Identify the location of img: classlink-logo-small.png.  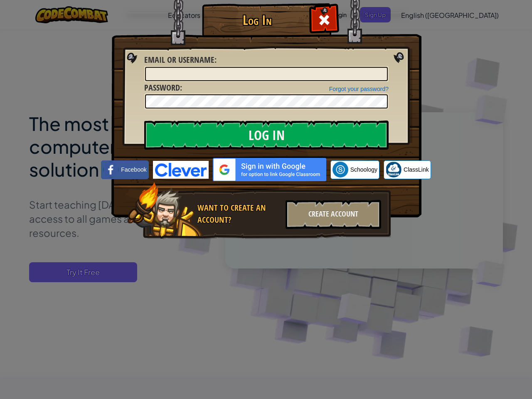
(394, 170).